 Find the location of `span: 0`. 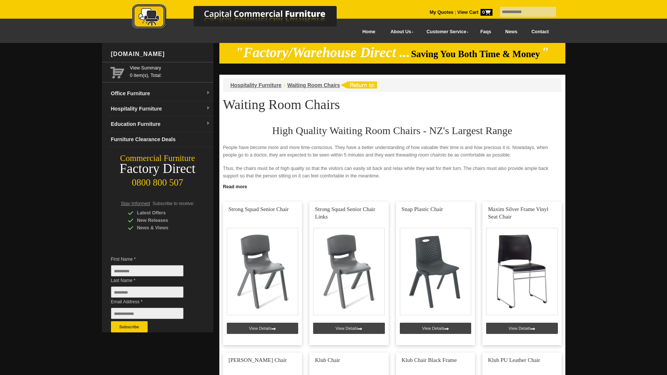

span: 0 is located at coordinates (487, 12).